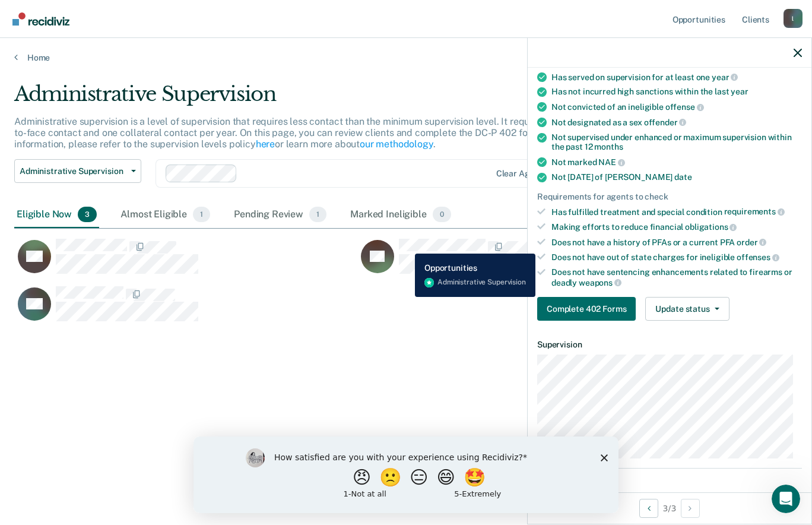 Image resolution: width=812 pixels, height=525 pixels. Describe the element at coordinates (62, 21) in the screenshot. I see `img: Profile image for Kim` at that location.